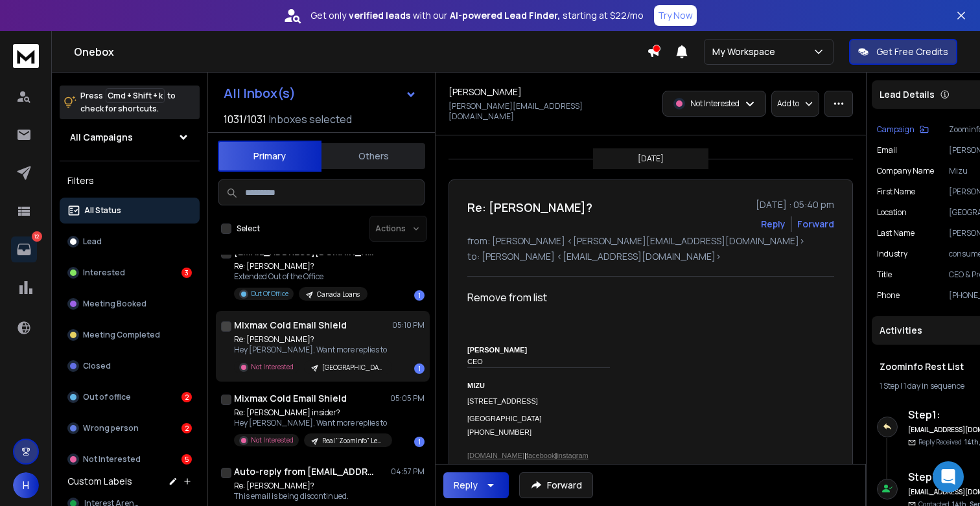  Describe the element at coordinates (187, 459) in the screenshot. I see `div: 5` at that location.